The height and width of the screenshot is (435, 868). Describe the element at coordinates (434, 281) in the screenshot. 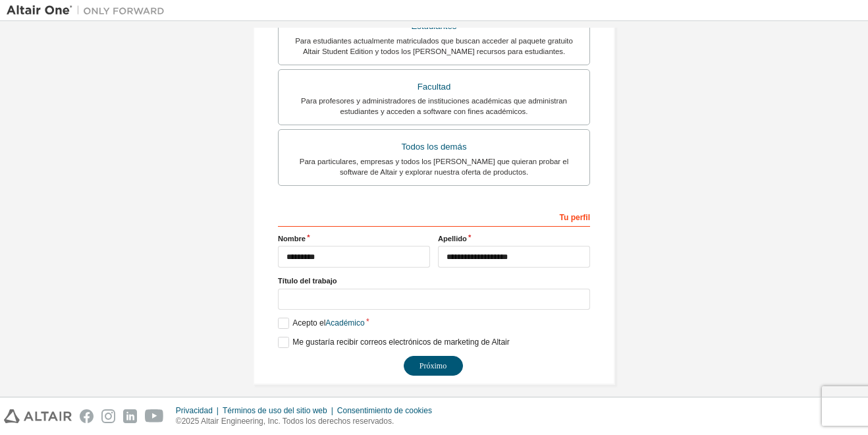

I see `label: Título del trabajo` at that location.